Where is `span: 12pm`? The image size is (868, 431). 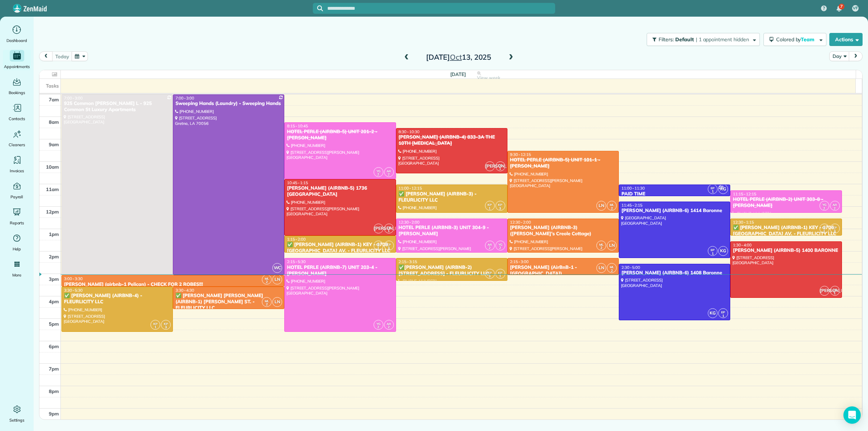
span: 12pm is located at coordinates (52, 212).